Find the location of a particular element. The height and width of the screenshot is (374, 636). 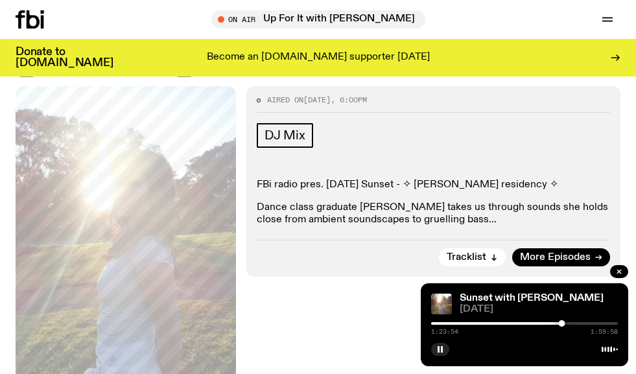

span: 1:23:54 is located at coordinates (445, 332).